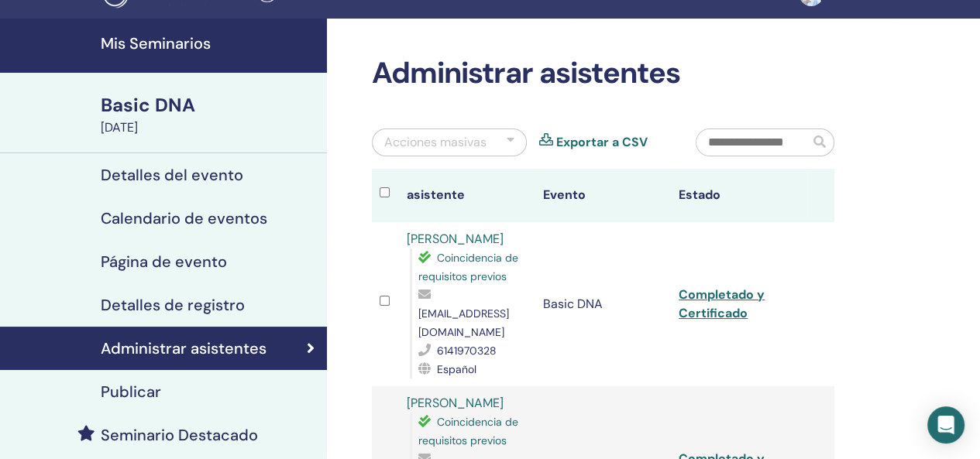 The image size is (980, 459). What do you see at coordinates (209, 44) in the screenshot?
I see `h4: Mis Seminarios` at bounding box center [209, 44].